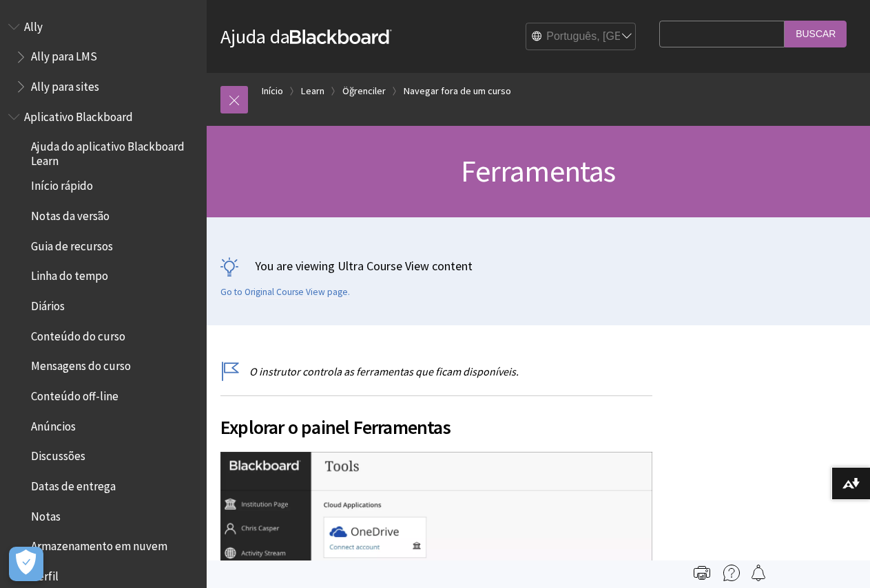  What do you see at coordinates (341, 36) in the screenshot?
I see `strong: Blackboard` at bounding box center [341, 36].